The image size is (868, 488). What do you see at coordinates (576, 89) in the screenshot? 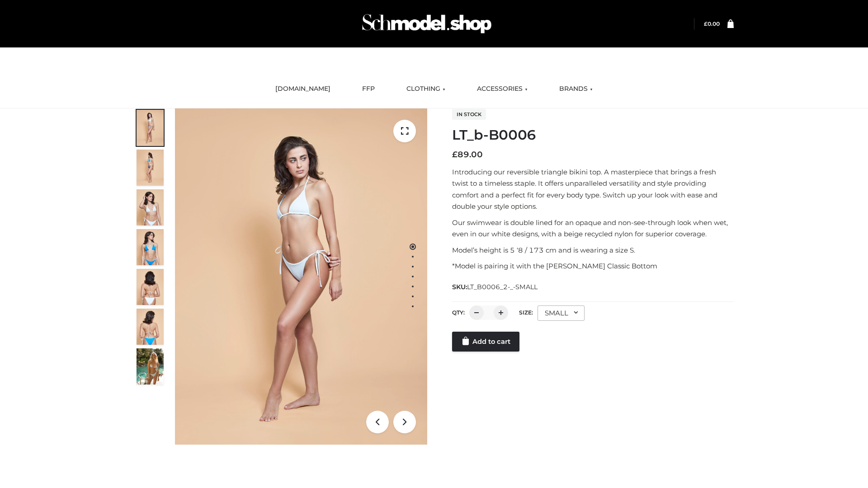
I see `a: BRANDS` at bounding box center [576, 89].